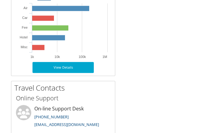 This screenshot has height=133, width=202. Describe the element at coordinates (26, 8) in the screenshot. I see `tspan: Air` at that location.